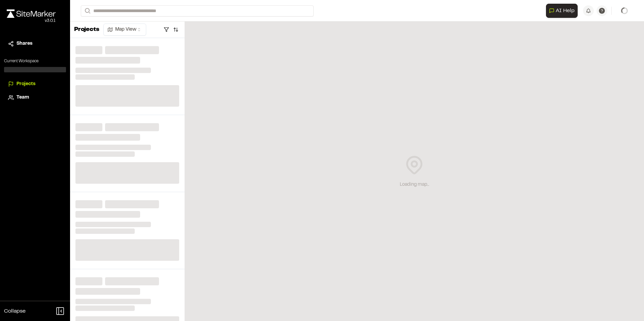 The width and height of the screenshot is (644, 321). What do you see at coordinates (35, 98) in the screenshot?
I see `a: Team` at bounding box center [35, 98].